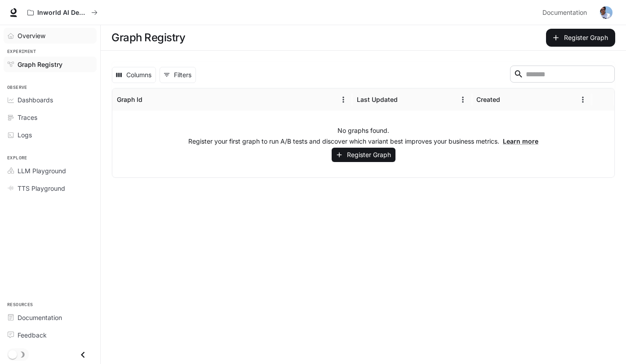 The height and width of the screenshot is (364, 626). I want to click on a: Graph Registry, so click(50, 64).